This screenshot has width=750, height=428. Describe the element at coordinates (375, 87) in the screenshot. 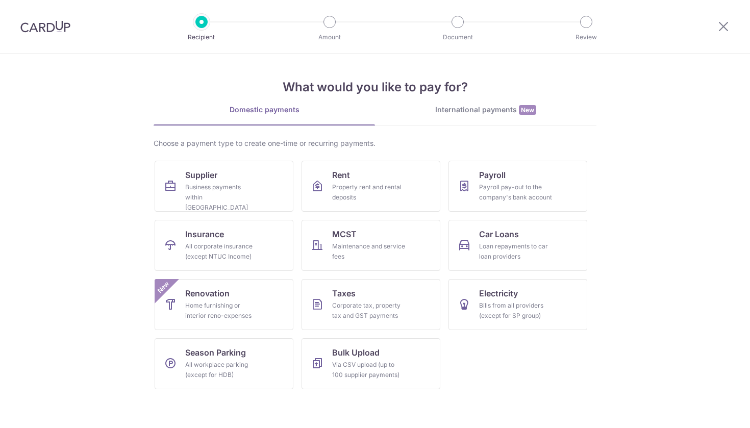

I see `h4: What would you like to pay for?` at that location.